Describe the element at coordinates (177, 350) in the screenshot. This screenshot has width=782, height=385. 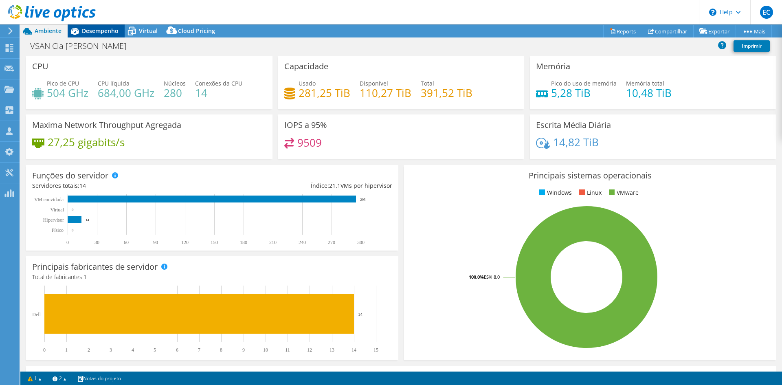
I see `text: 6` at that location.